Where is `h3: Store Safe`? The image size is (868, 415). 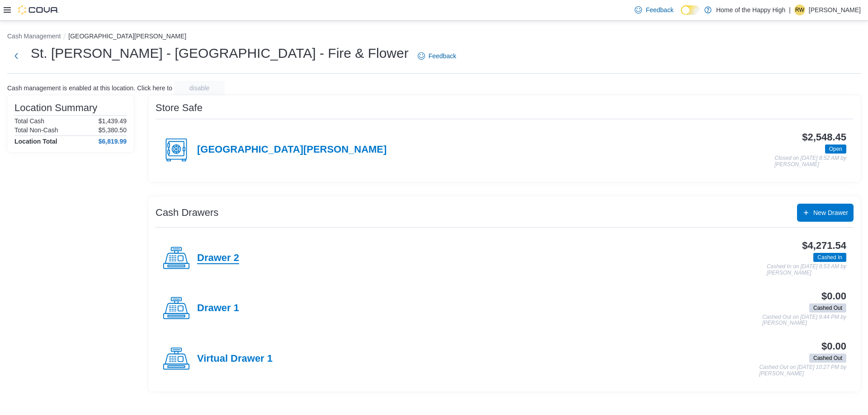
h3: Store Safe is located at coordinates (179, 108).